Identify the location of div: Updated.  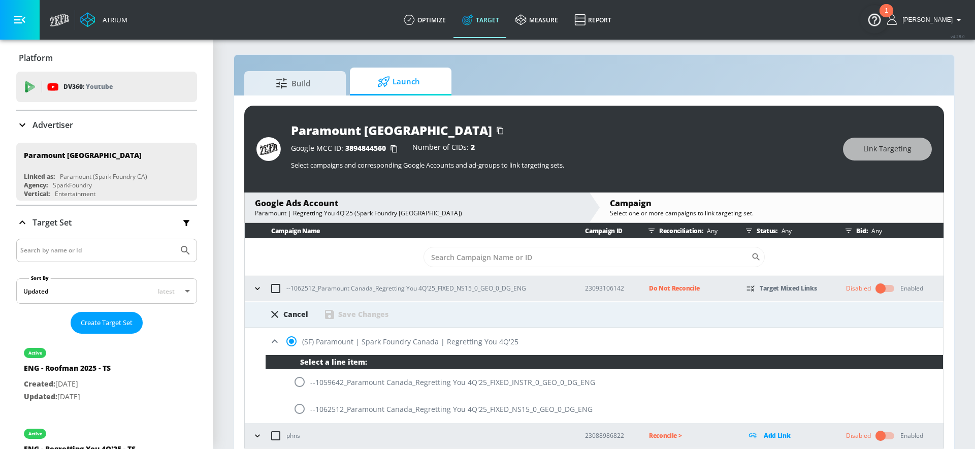
(36, 291).